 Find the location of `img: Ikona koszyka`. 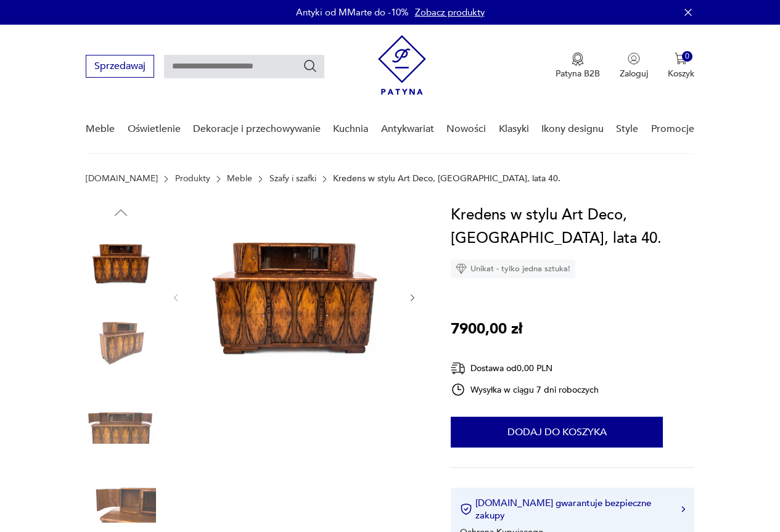

img: Ikona koszyka is located at coordinates (681, 59).